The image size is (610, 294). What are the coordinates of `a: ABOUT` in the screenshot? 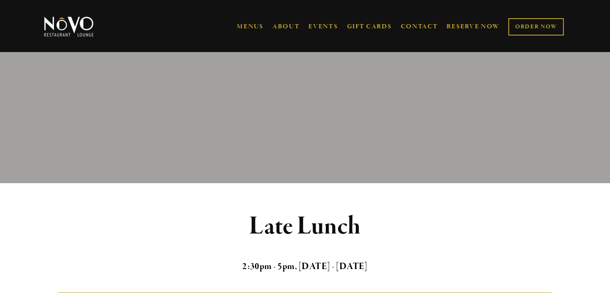 It's located at (286, 27).